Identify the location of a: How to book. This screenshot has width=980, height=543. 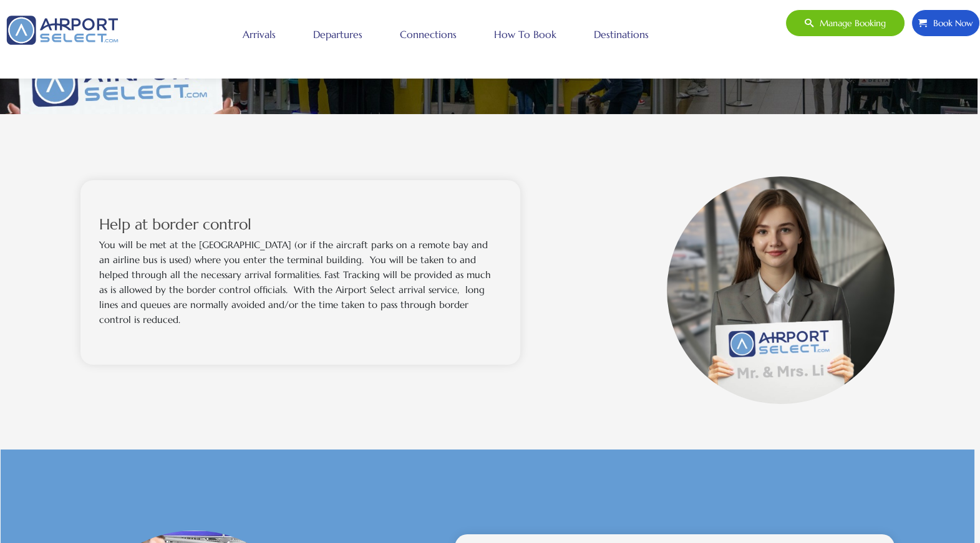
(525, 35).